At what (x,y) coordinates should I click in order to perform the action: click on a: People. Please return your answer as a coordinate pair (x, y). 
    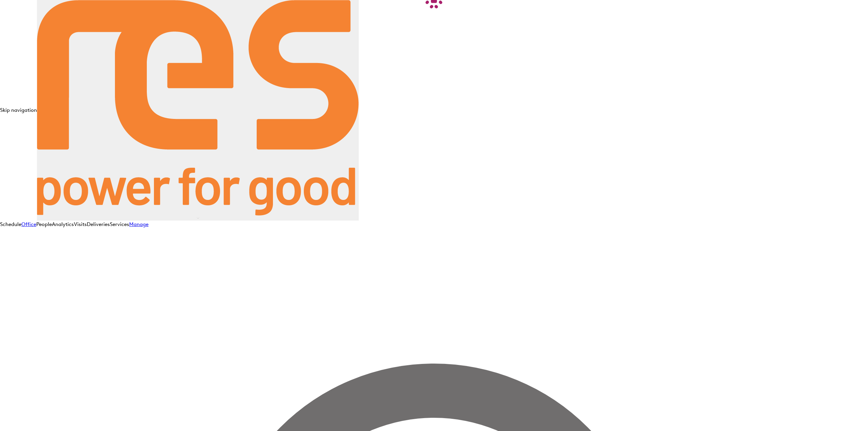
    Looking at the image, I should click on (44, 224).